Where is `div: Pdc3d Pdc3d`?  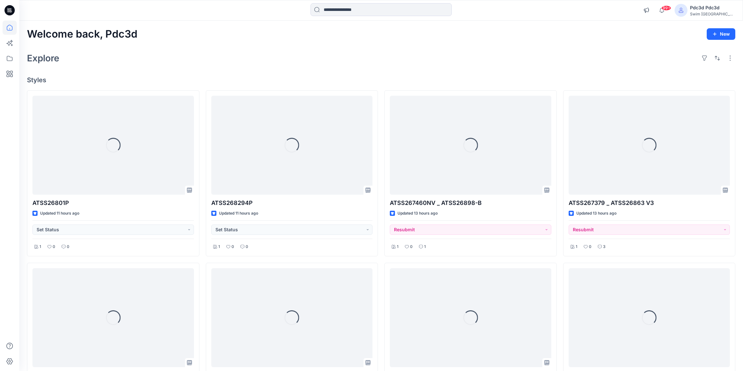
div: Pdc3d Pdc3d is located at coordinates (712, 8).